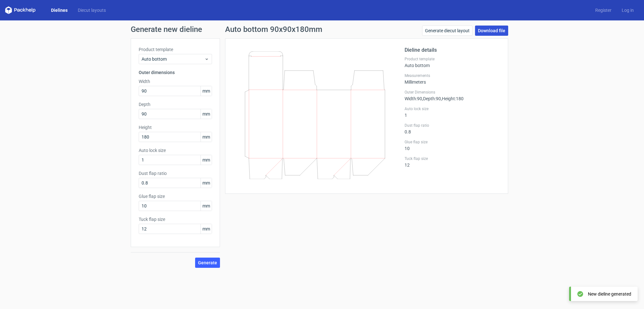 This screenshot has width=644, height=309. Describe the element at coordinates (208, 263) in the screenshot. I see `button: Generate` at that location.